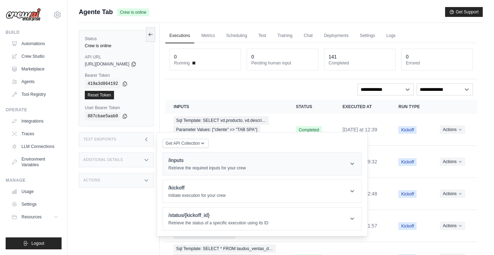  Describe the element at coordinates (116, 75) in the screenshot. I see `label: Bearer Token` at that location.